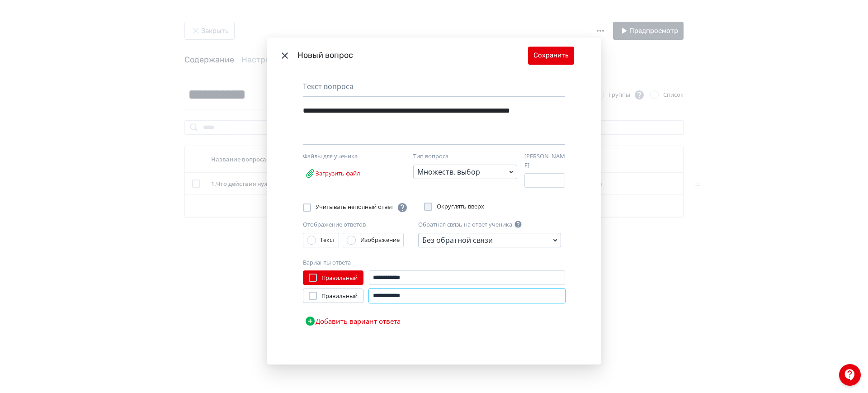  Describe the element at coordinates (458, 240) in the screenshot. I see `div: Без обратной связи` at that location.